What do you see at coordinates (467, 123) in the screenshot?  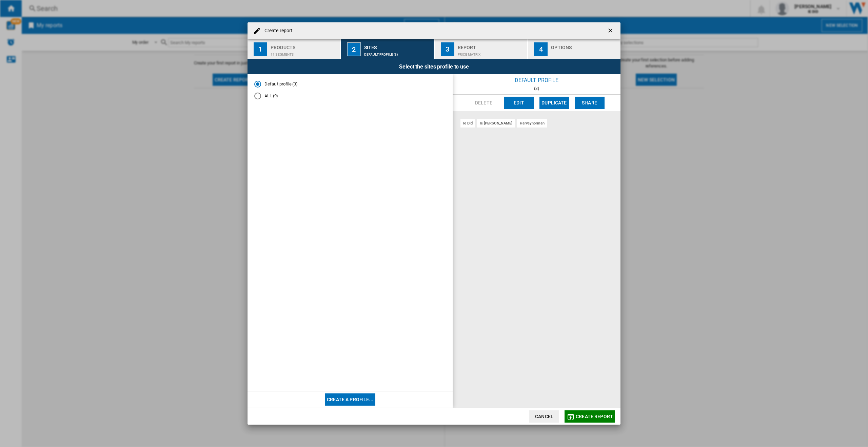 I see `div: ie did` at bounding box center [467, 123].